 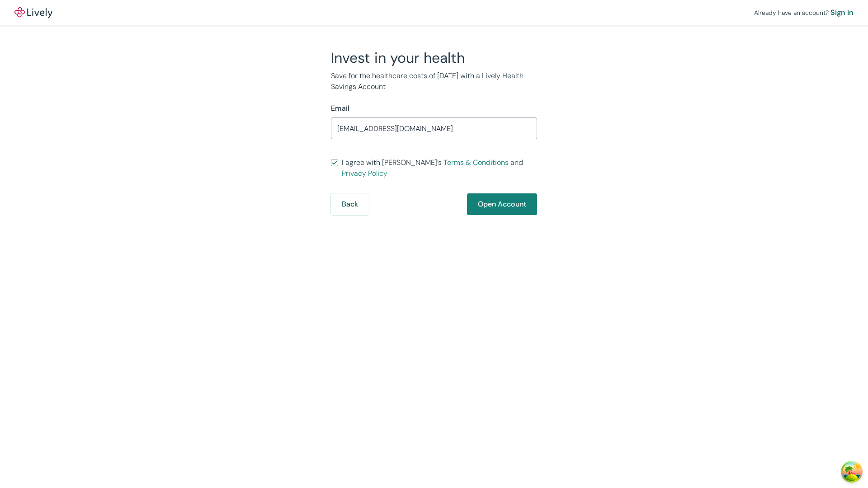 I want to click on h2: Invest in your health, so click(x=434, y=58).